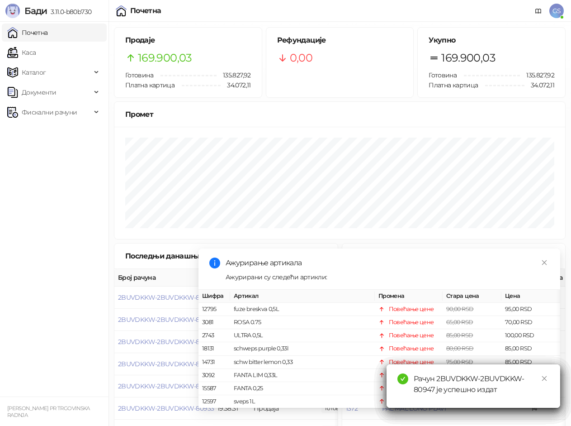 The image size is (571, 426). What do you see at coordinates (214, 375) in the screenshot?
I see `td: 3092` at bounding box center [214, 375].